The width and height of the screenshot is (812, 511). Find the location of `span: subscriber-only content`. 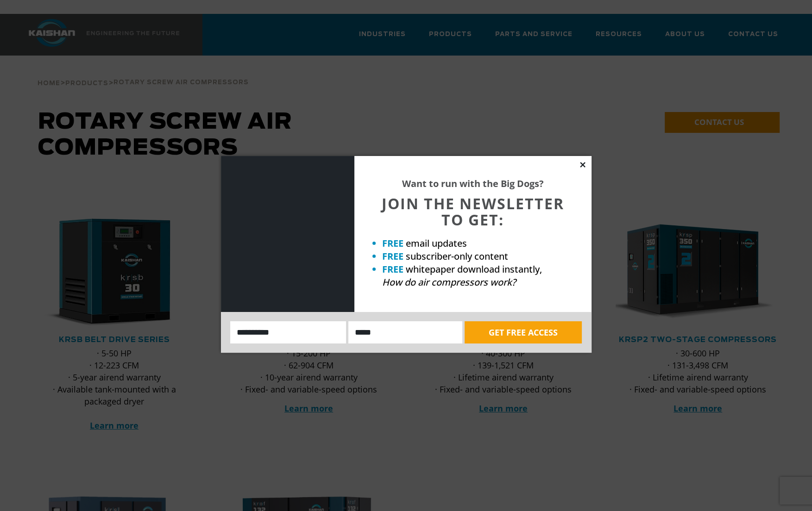

span: subscriber-only content is located at coordinates (456, 256).